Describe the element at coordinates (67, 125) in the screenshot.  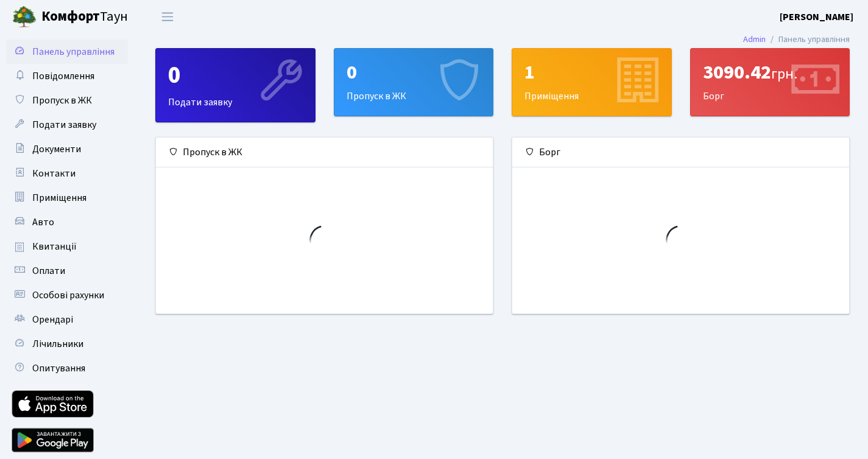
I see `a: Подати заявку` at that location.